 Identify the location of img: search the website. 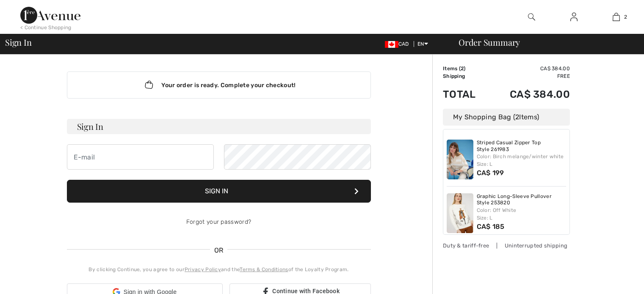
(531, 17).